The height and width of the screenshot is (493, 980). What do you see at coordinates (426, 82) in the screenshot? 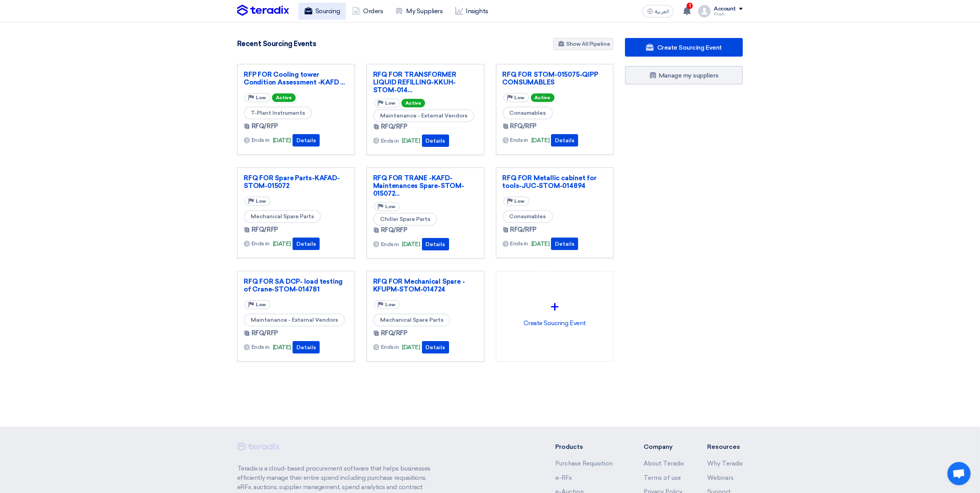
I see `a: RFQ FOR TRANSFORMER LIQUID REFILLING-KKUH-STOM-014...` at bounding box center [426, 82].